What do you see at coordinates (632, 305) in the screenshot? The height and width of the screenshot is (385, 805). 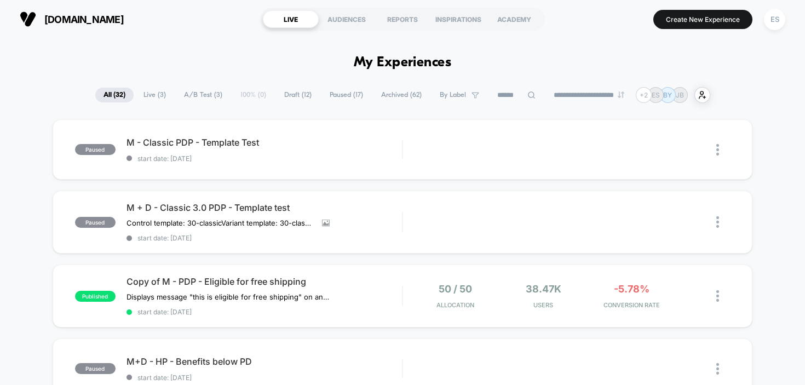 I see `span: CONVERSION RATE` at bounding box center [632, 305].